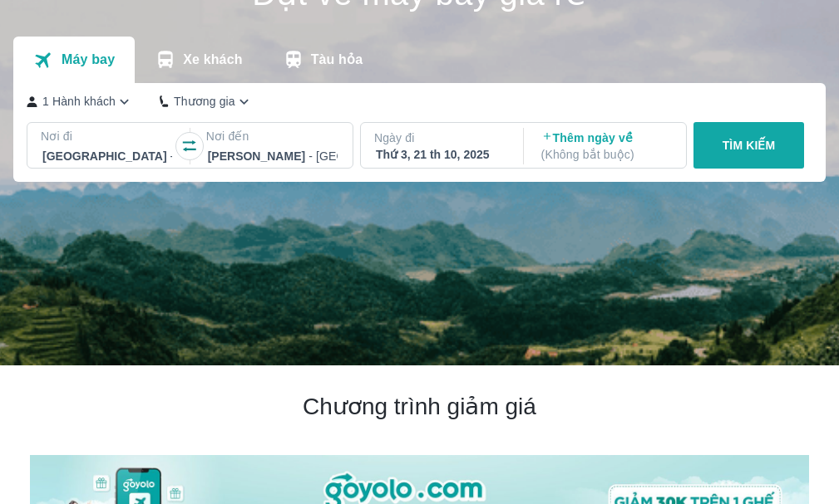 The height and width of the screenshot is (504, 839). What do you see at coordinates (441, 154) in the screenshot?
I see `div: Thứ 3, 21 th 10, 2025` at bounding box center [441, 154].